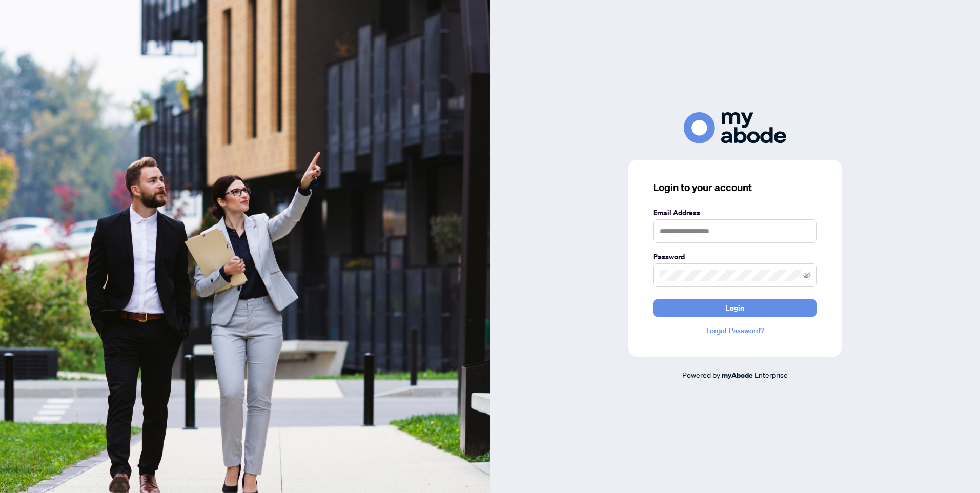  Describe the element at coordinates (735, 213) in the screenshot. I see `label: Email Address` at that location.